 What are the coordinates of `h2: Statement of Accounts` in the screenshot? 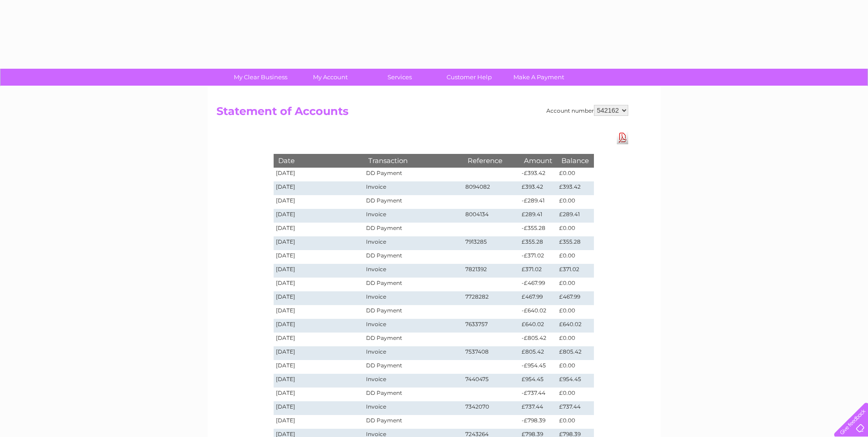 It's located at (423, 113).